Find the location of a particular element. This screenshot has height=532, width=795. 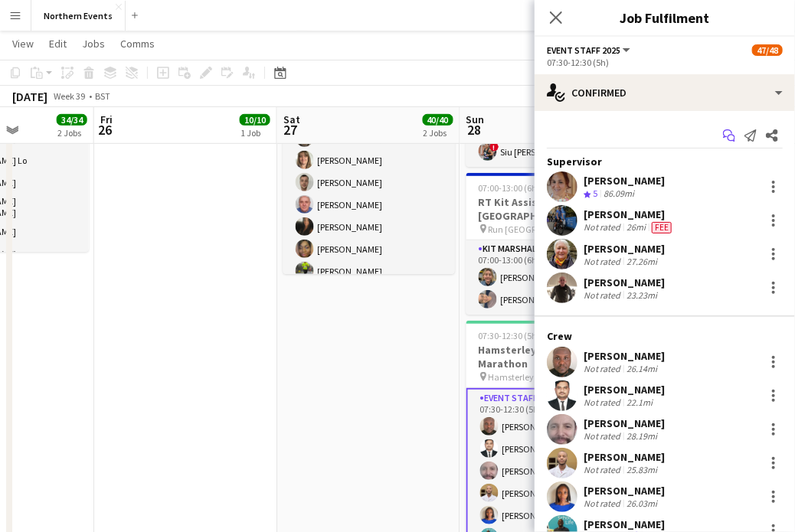

div: BST is located at coordinates (103, 96).